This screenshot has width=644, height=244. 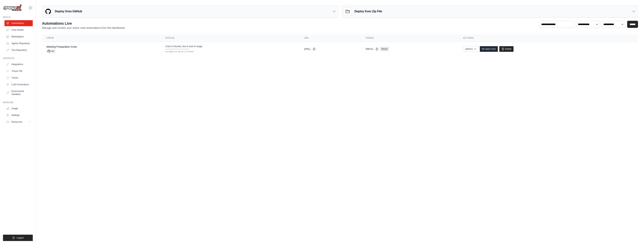 What do you see at coordinates (19, 50) in the screenshot?
I see `a: Tool Repository` at bounding box center [19, 50].